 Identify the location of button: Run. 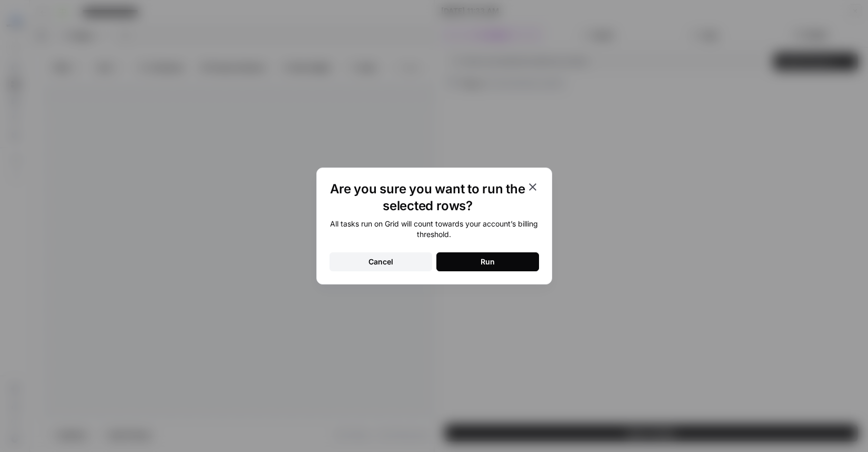
(487, 262).